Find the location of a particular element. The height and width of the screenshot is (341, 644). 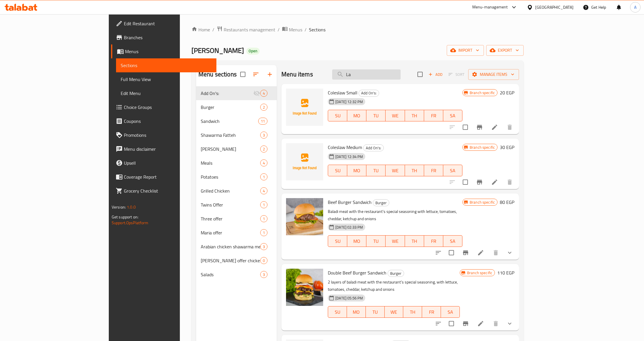

span: Meals is located at coordinates (230, 163).